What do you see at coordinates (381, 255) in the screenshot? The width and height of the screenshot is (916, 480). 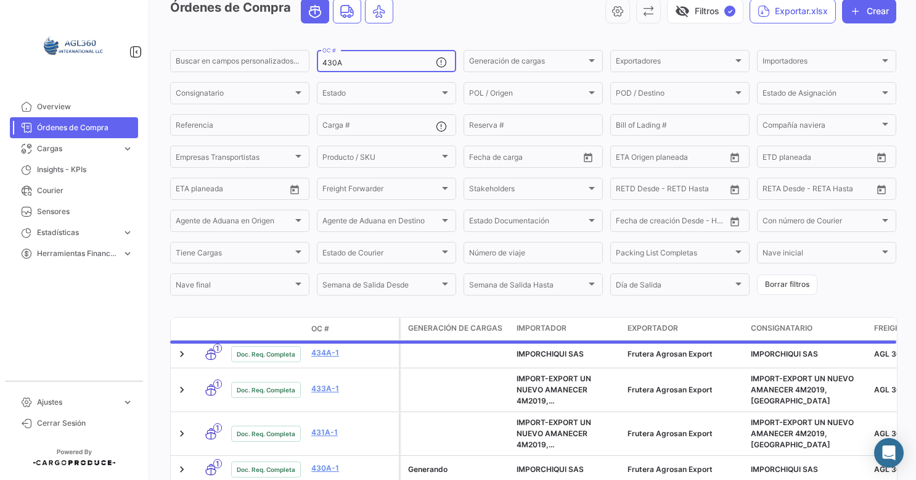 I see `span: Estado de Courier` at bounding box center [381, 255].